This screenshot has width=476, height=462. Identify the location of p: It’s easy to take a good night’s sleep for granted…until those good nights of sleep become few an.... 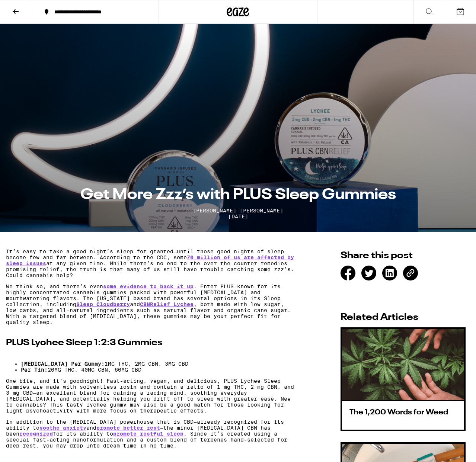
(151, 263).